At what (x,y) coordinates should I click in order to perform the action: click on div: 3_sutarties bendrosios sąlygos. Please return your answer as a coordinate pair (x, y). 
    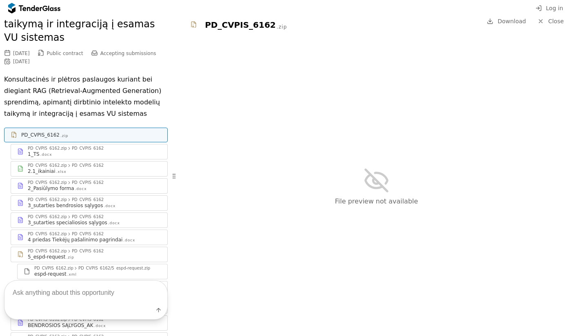
    Looking at the image, I should click on (65, 206).